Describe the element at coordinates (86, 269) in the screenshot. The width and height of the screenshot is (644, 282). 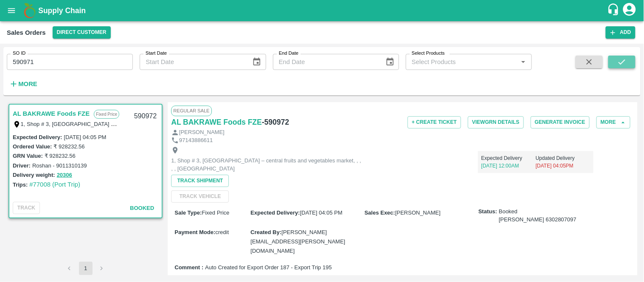
I see `button: page 1` at that location.